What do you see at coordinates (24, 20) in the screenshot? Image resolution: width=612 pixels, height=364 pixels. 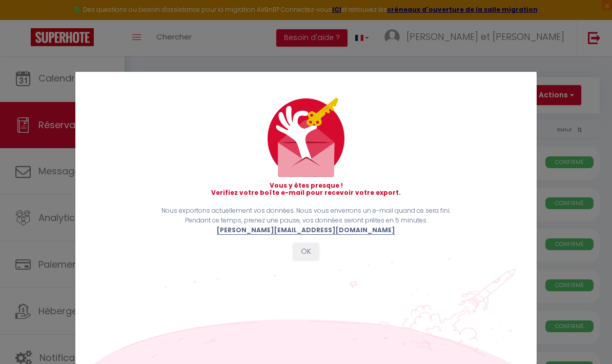 I see `button: Ouvrir le widget de chat LiveChat` at bounding box center [24, 20].